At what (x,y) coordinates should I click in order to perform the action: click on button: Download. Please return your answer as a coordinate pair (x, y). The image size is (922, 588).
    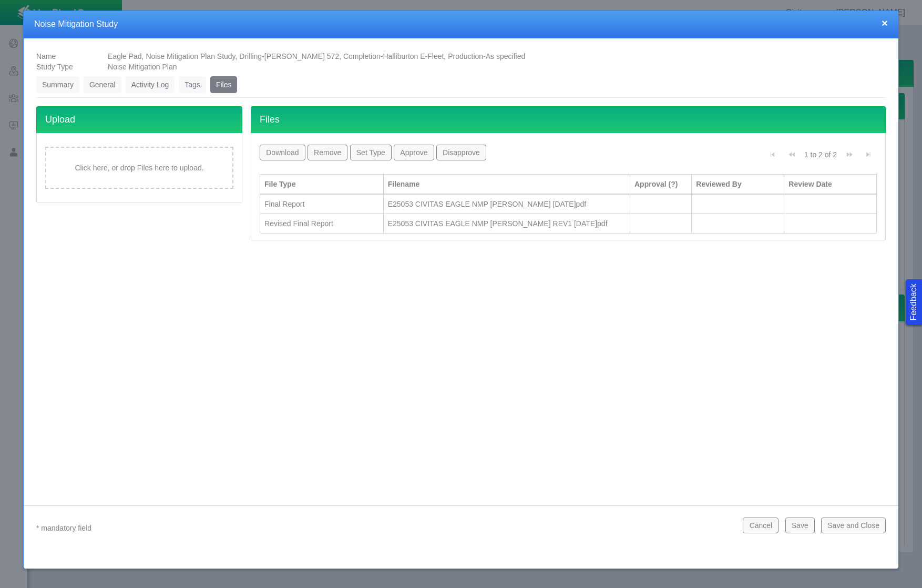
    Looking at the image, I should click on (282, 152).